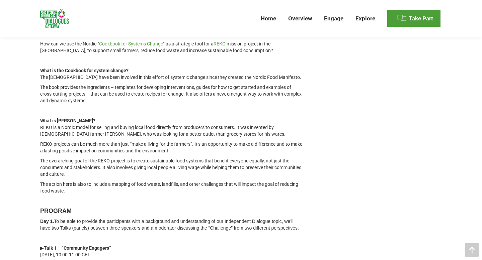 The height and width of the screenshot is (260, 482). I want to click on b: Day 1., so click(47, 221).